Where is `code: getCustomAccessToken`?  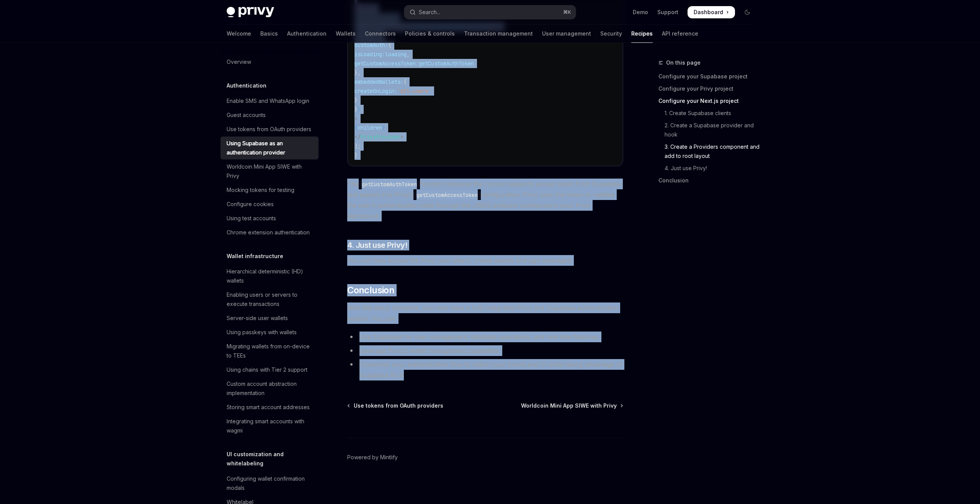 code: getCustomAccessToken is located at coordinates (447, 195).